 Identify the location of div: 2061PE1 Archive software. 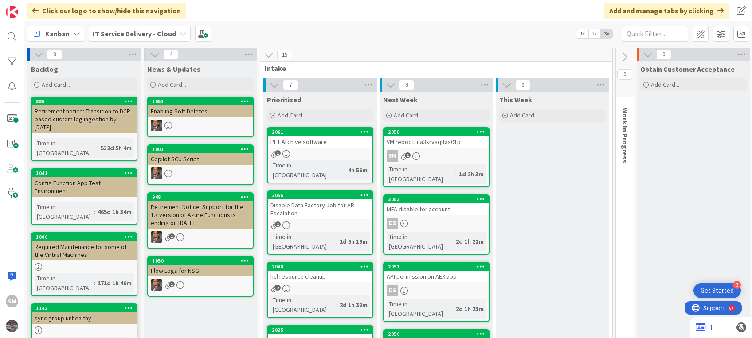
(320, 138).